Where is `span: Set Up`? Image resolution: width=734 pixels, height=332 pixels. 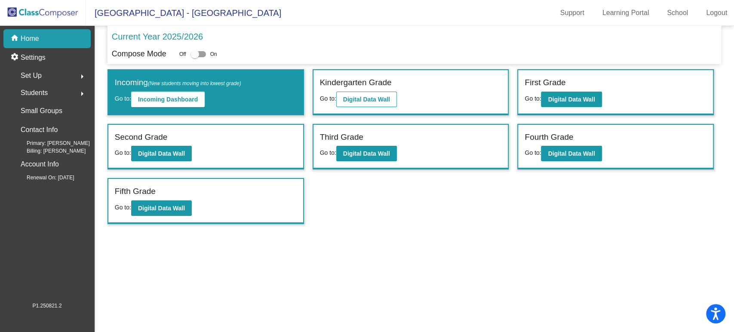
span: Set Up is located at coordinates (31, 76).